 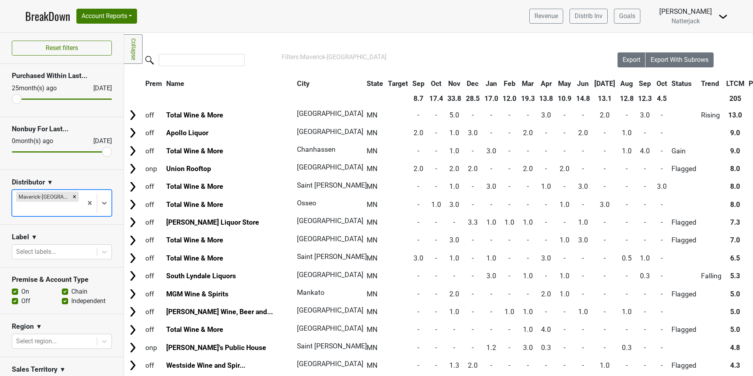 What do you see at coordinates (735, 84) in the screenshot?
I see `th: LTCM: activate to sort column ascending` at bounding box center [735, 84].